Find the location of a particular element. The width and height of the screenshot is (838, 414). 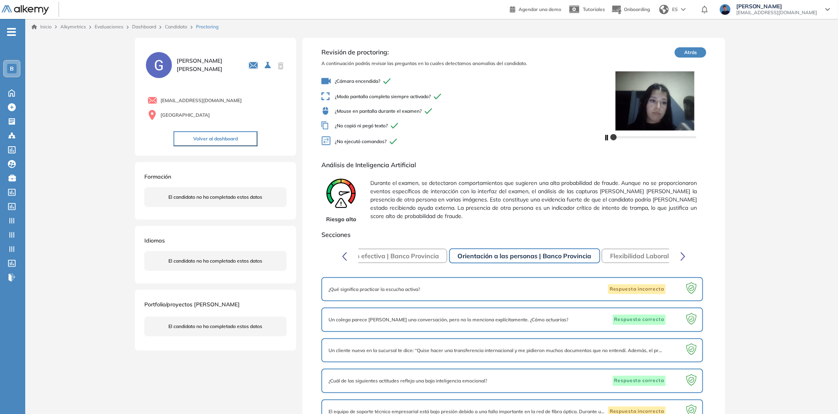

span: Riesgo alto is located at coordinates (341, 219).